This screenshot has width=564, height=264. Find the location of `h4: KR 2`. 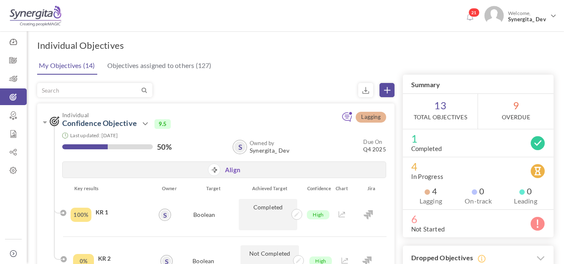

h4: KR 2 is located at coordinates (124, 259).